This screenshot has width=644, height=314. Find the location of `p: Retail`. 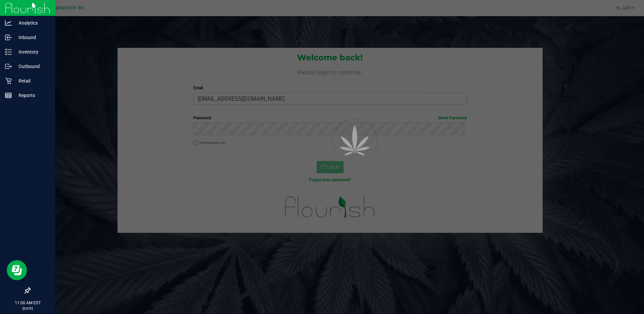

p: Retail is located at coordinates (32, 81).